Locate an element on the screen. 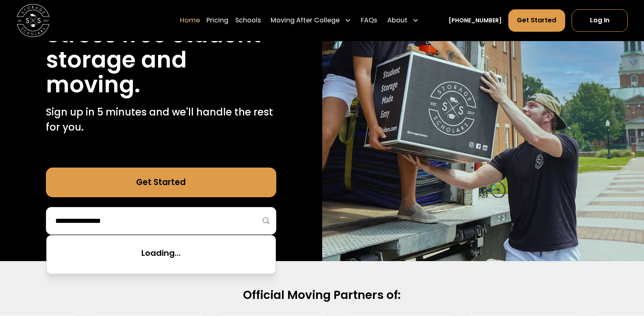 This screenshot has width=644, height=316. a: Schools is located at coordinates (248, 20).